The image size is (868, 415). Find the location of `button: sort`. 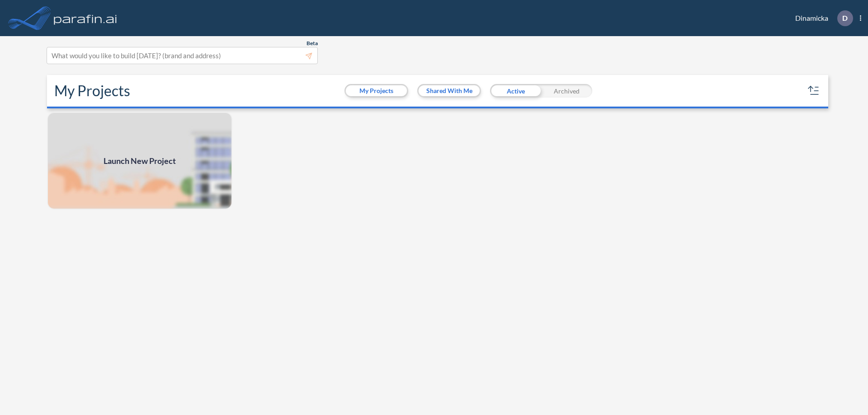

button: sort is located at coordinates (813, 91).